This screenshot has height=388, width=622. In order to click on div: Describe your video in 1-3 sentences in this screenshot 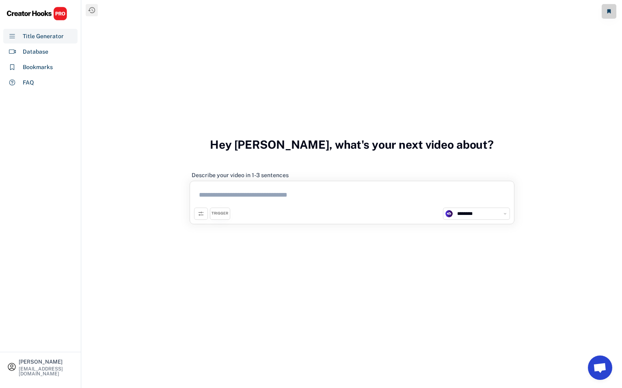, I will do `click(240, 175)`.